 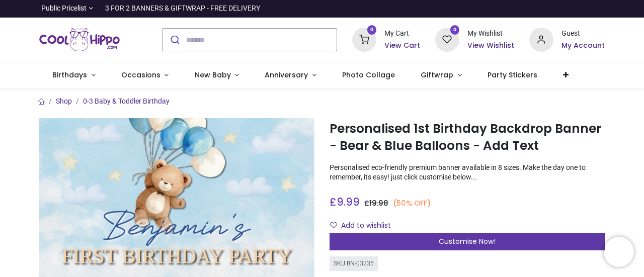 I want to click on a: Shop, so click(x=64, y=101).